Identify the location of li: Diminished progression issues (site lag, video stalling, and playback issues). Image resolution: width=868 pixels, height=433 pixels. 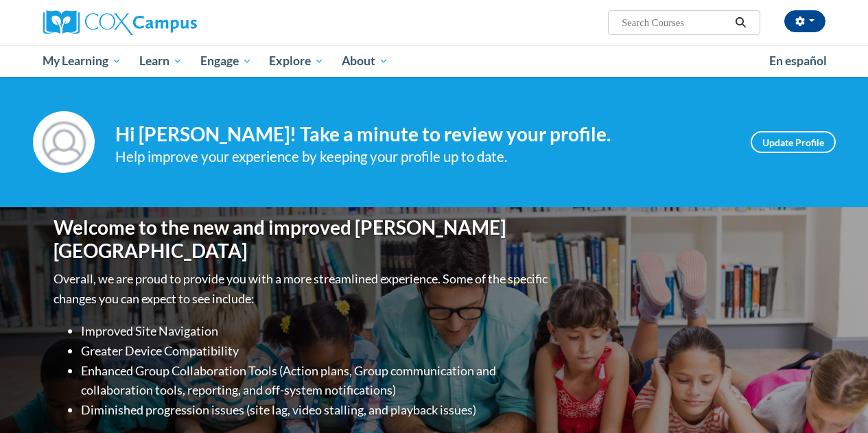
(315, 410).